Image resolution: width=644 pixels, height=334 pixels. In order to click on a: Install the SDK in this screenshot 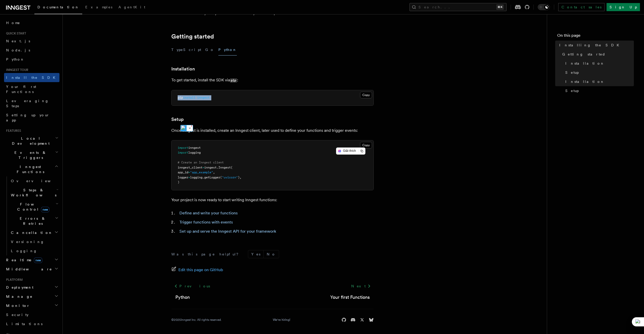, I will do `click(31, 77)`.